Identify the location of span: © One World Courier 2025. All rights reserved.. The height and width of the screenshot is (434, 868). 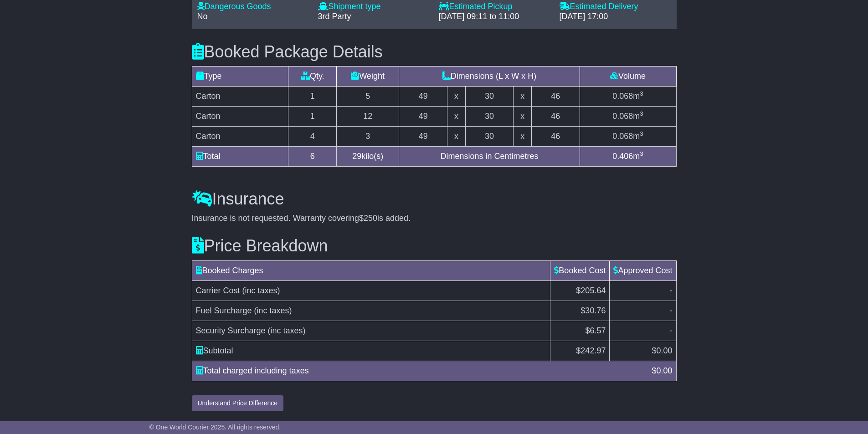
(215, 427).